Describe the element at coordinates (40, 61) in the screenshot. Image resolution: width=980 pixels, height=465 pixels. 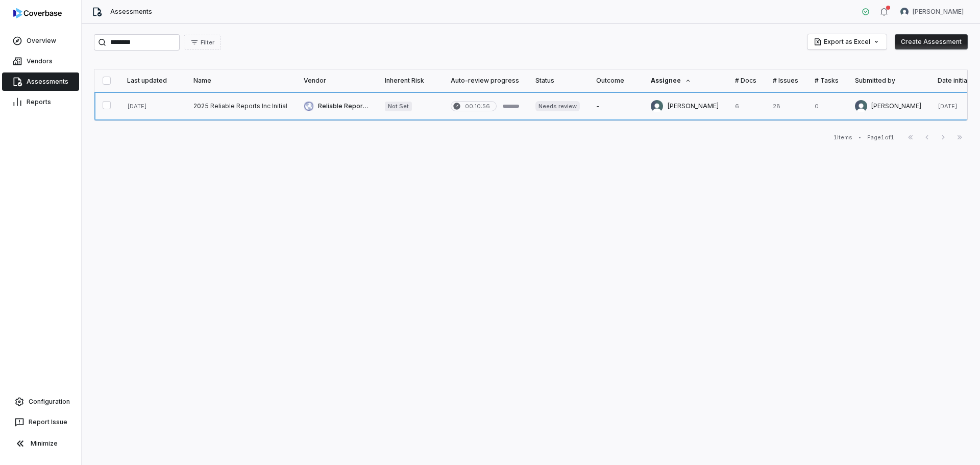
I see `a: Vendors` at that location.